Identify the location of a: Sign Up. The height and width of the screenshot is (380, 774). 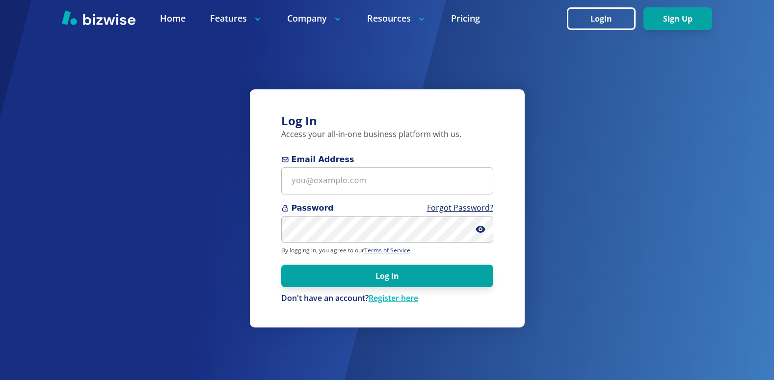
(678, 19).